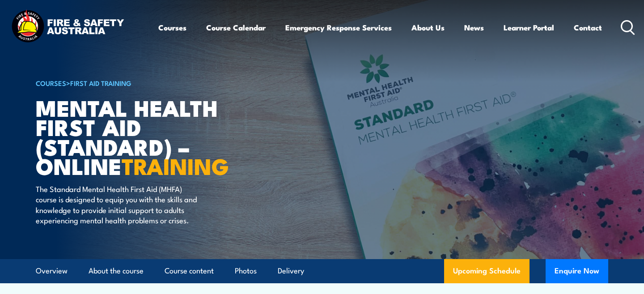 The image size is (644, 294). Describe the element at coordinates (529, 27) in the screenshot. I see `a: Learner Portal` at that location.